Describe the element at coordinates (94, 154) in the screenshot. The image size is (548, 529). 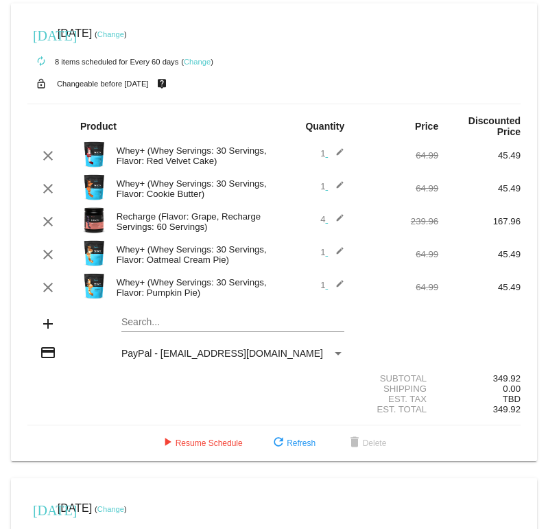
I see `img: Image-1-Whey-2lb-Red-Velvet-1000x1000-Roman-Berezecky.png` at that location.